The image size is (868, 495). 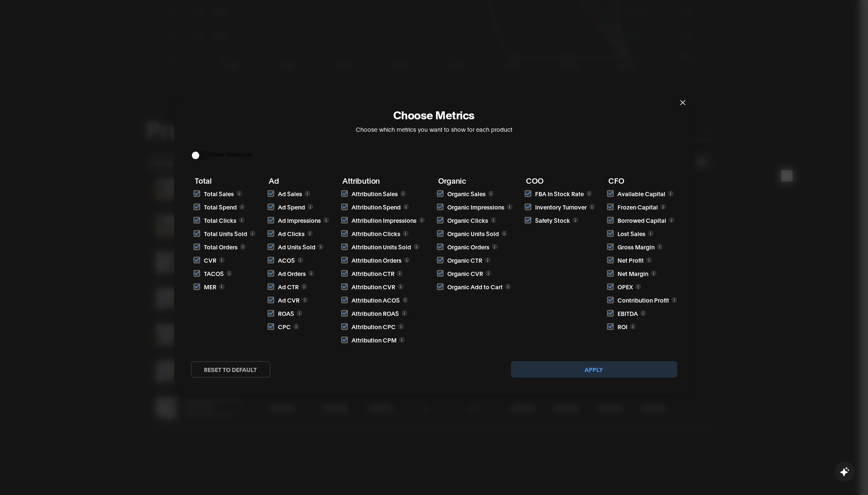 What do you see at coordinates (231, 370) in the screenshot?
I see `button: reset to default` at bounding box center [231, 370].